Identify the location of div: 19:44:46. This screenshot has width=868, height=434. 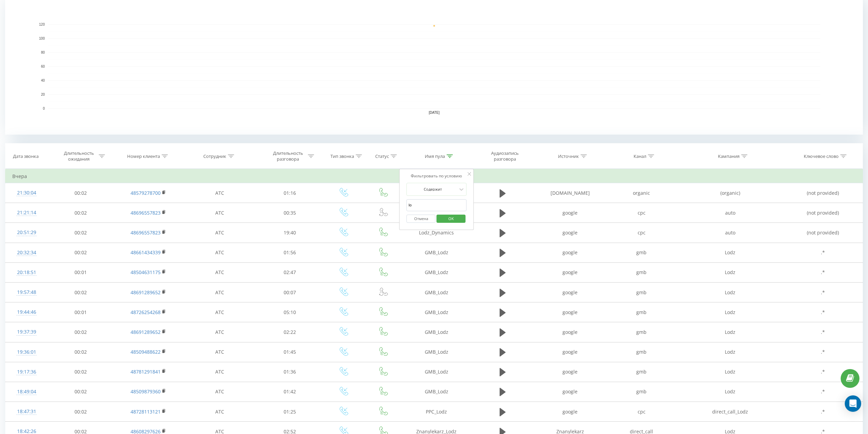
(26, 312).